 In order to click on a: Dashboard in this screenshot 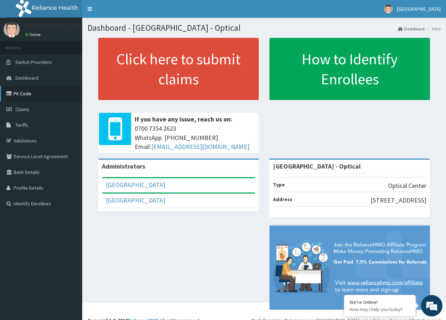, I will do `click(411, 29)`.